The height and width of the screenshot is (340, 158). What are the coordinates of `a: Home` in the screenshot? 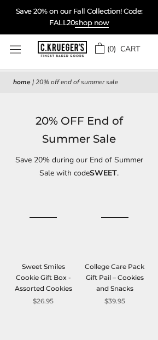 It's located at (22, 82).